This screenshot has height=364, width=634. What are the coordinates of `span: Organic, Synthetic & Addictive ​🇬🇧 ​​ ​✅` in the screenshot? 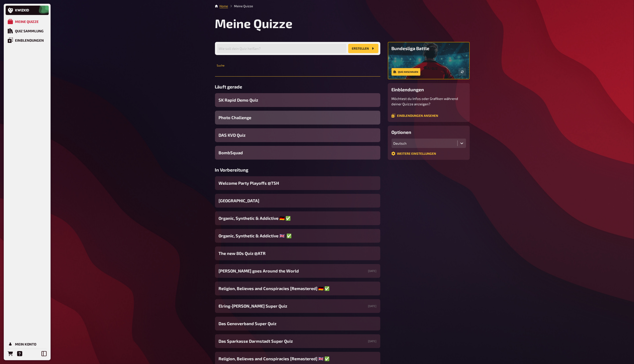 It's located at (255, 236).